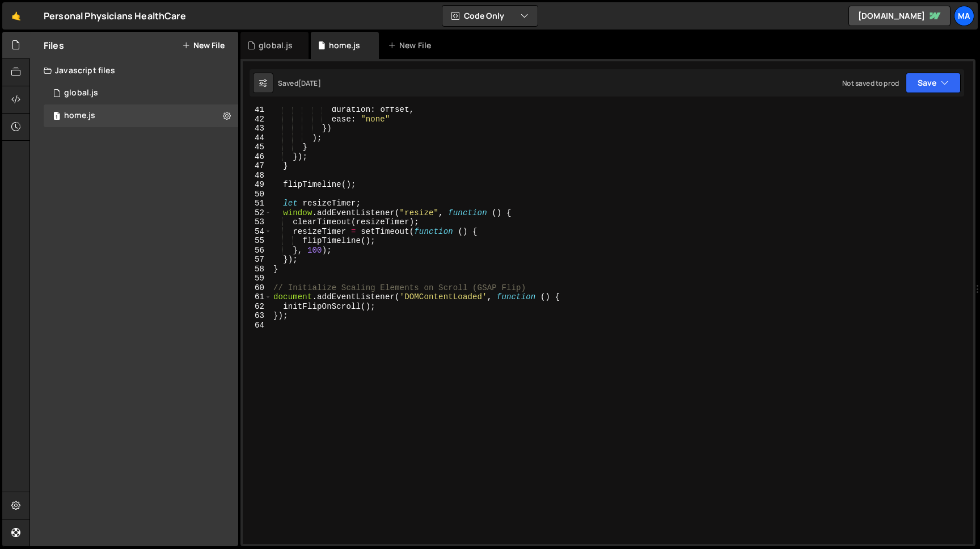 The image size is (980, 549). I want to click on span: 1, so click(57, 117).